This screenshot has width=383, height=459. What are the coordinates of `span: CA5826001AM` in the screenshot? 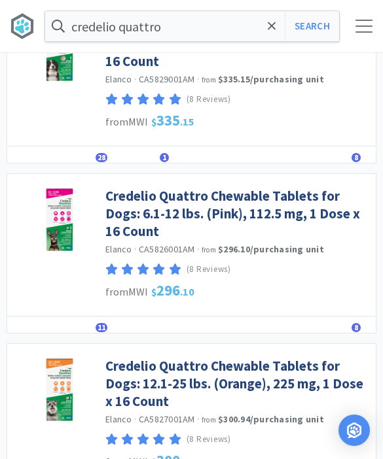 It's located at (167, 249).